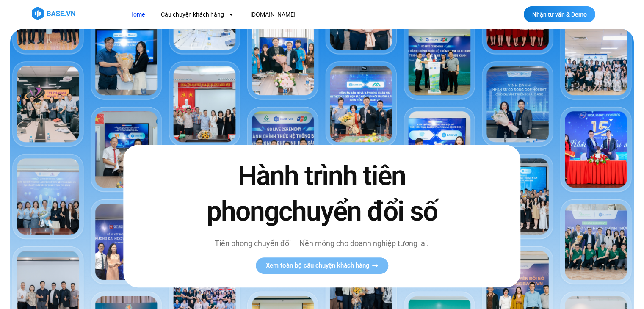 The width and height of the screenshot is (644, 309). Describe the element at coordinates (136, 14) in the screenshot. I see `a: Home` at that location.